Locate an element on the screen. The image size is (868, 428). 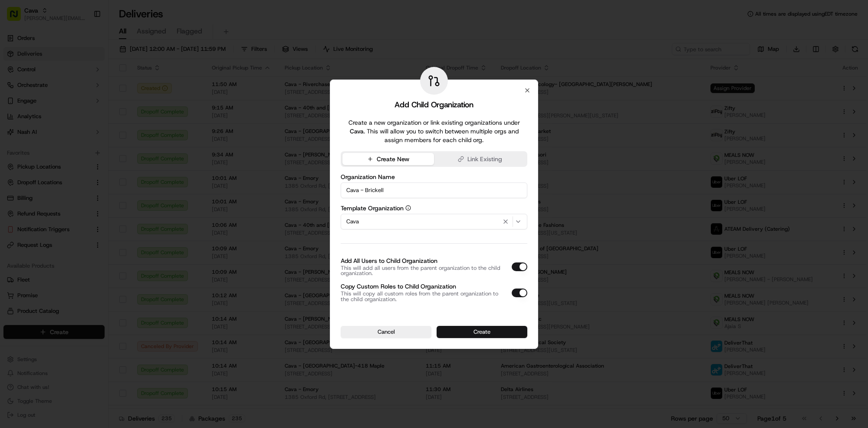
button: Template Organization is located at coordinates (408, 207).